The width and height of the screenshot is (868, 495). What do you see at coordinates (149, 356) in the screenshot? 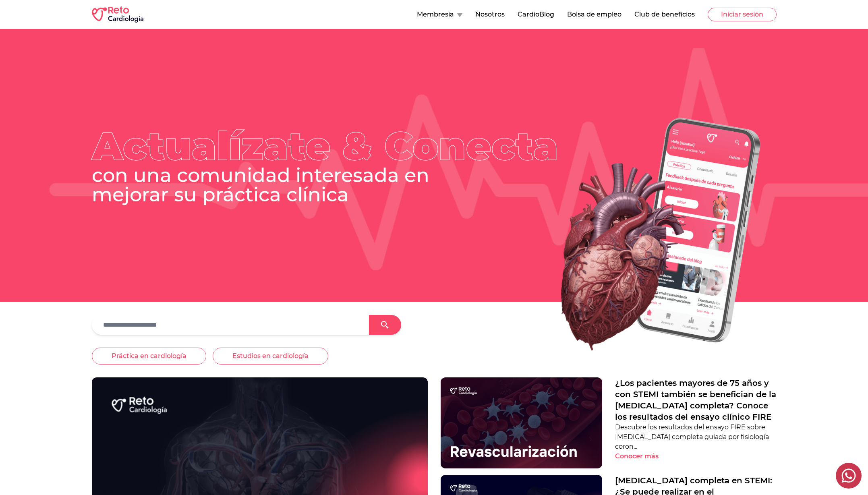
I see `button: Práctica en cardiología` at bounding box center [149, 356].